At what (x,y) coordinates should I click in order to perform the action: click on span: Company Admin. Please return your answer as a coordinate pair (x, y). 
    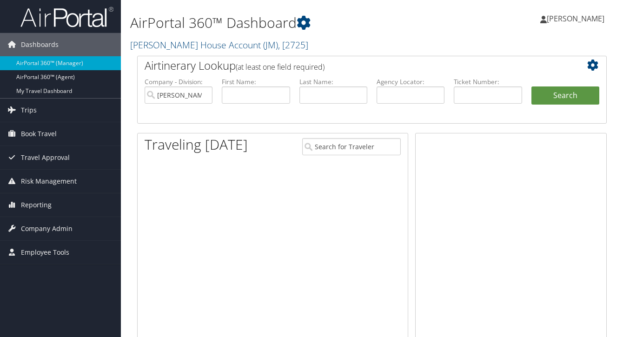
    Looking at the image, I should click on (46, 229).